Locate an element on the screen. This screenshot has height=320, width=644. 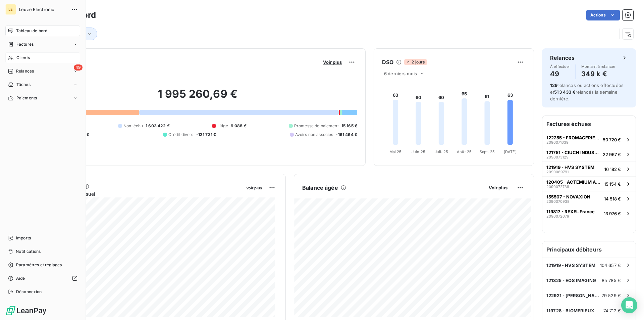
span: Aide is located at coordinates (20, 278).